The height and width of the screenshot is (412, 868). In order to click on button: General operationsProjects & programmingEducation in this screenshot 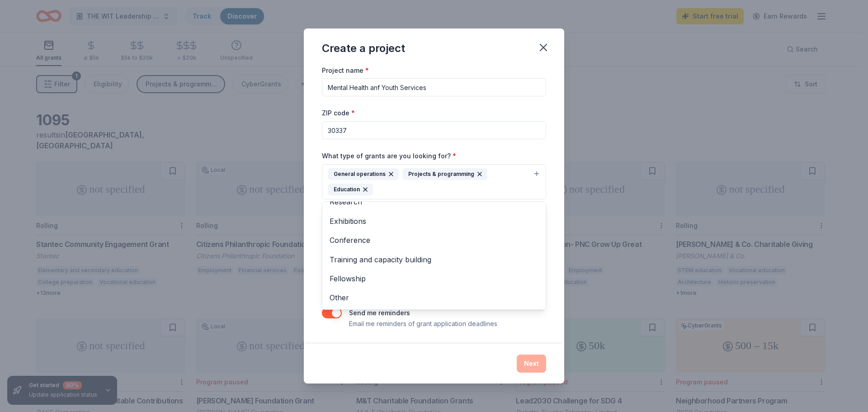, I will do `click(434, 182)`.